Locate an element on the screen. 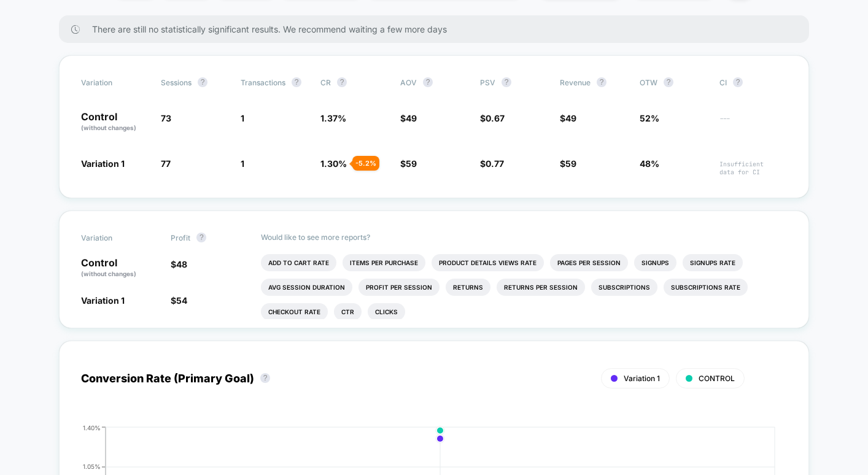 The image size is (868, 475). span: 0.67 is located at coordinates (495, 118).